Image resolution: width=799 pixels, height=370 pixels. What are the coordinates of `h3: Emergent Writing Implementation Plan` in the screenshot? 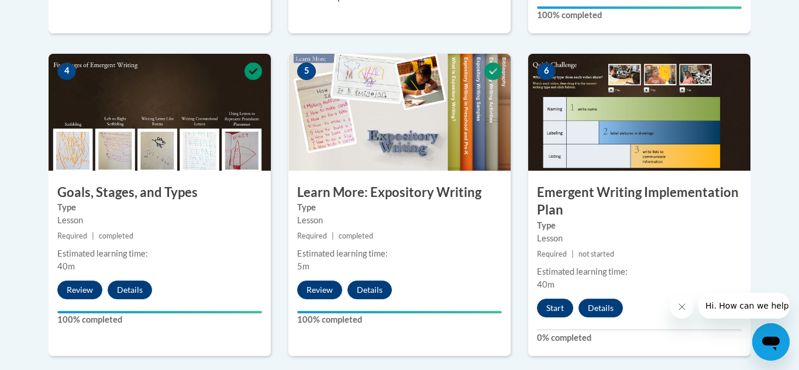 It's located at (639, 202).